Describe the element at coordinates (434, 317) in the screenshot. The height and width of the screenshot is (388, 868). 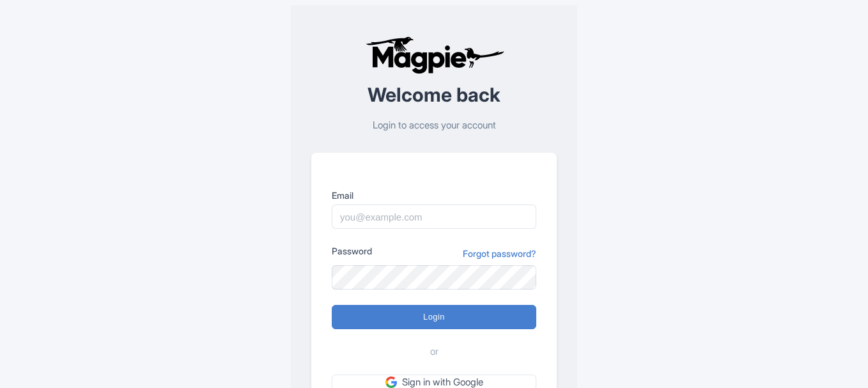
I see `input: Login` at that location.